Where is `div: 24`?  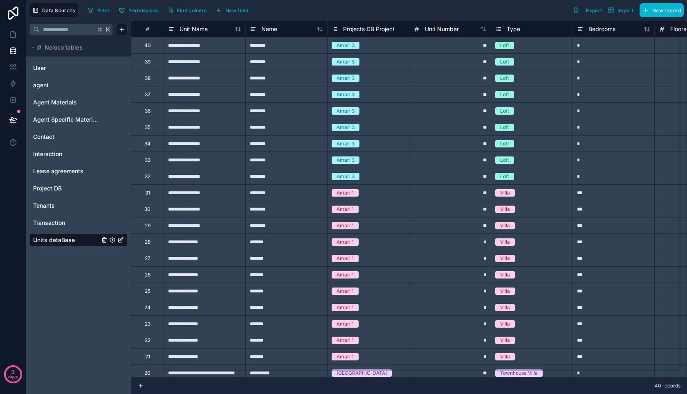 div: 24 is located at coordinates (147, 307).